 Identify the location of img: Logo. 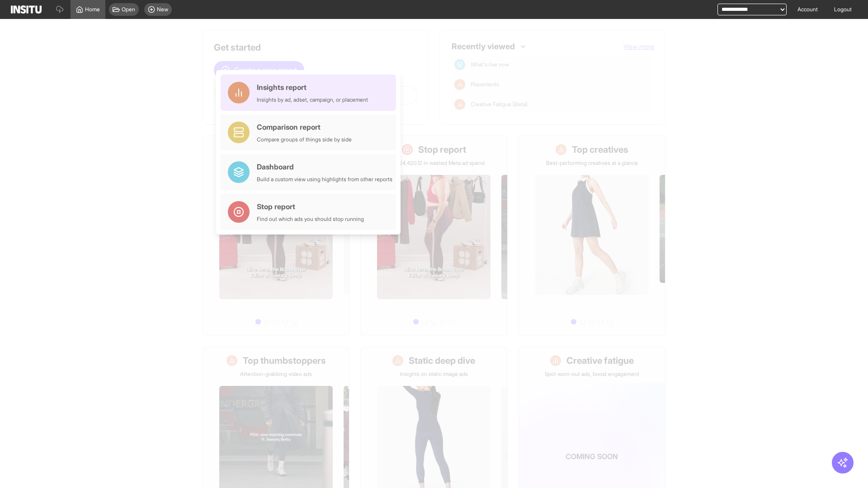
(26, 10).